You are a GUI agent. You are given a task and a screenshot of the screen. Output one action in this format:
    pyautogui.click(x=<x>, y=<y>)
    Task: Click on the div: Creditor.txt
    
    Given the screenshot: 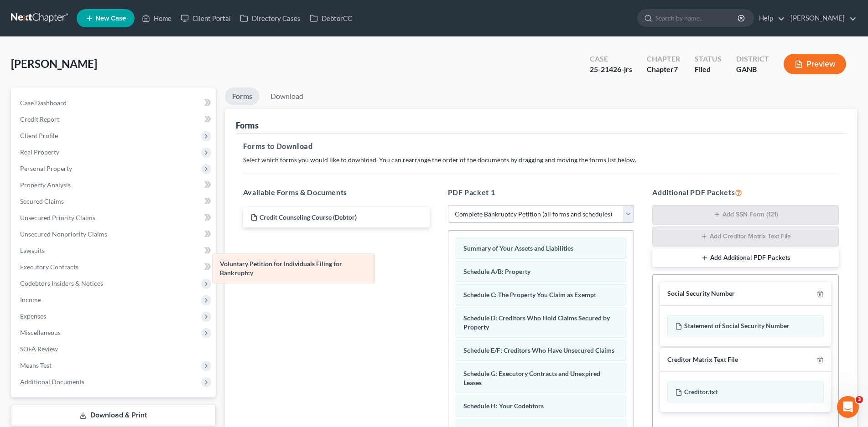 What is the action you would take?
    pyautogui.click(x=745, y=392)
    